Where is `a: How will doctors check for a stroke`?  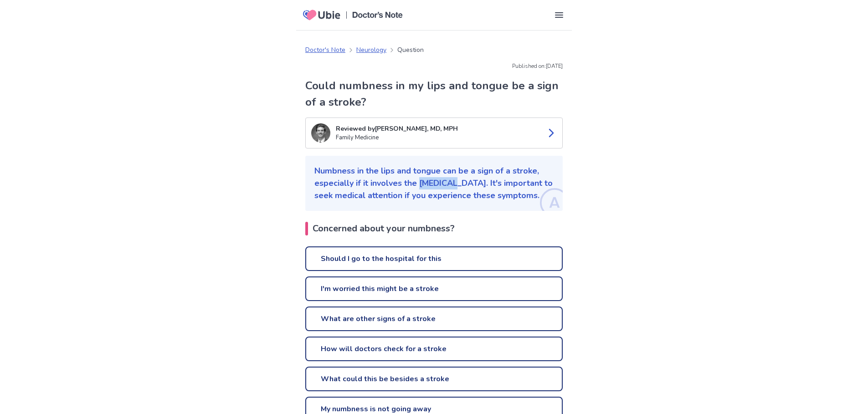
a: How will doctors check for a stroke is located at coordinates (434, 349).